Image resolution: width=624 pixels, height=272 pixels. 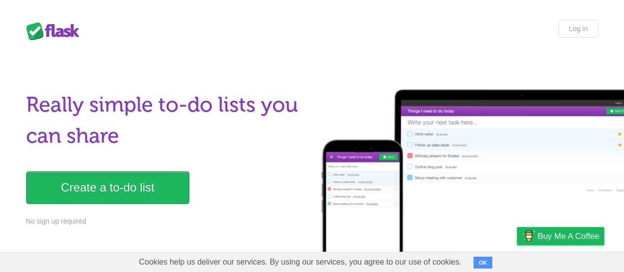 I want to click on div: Flask Lists, so click(x=56, y=31).